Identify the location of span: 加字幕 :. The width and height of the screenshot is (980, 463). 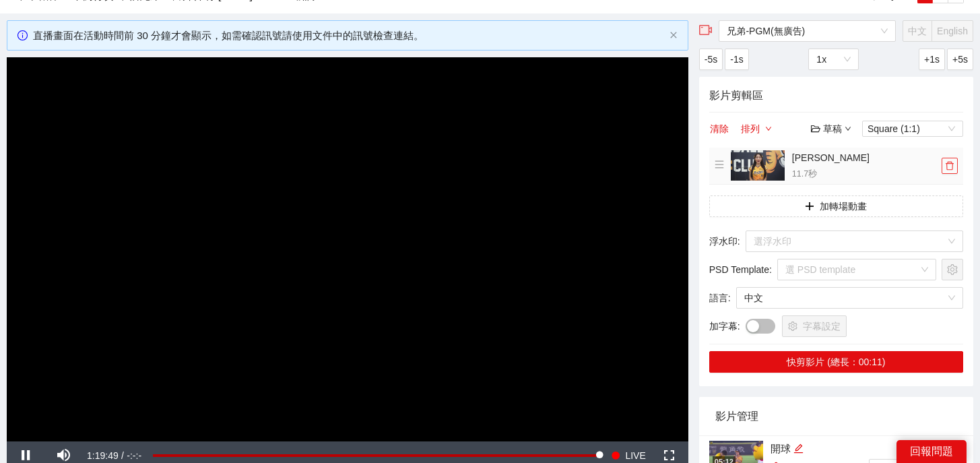
(724, 326).